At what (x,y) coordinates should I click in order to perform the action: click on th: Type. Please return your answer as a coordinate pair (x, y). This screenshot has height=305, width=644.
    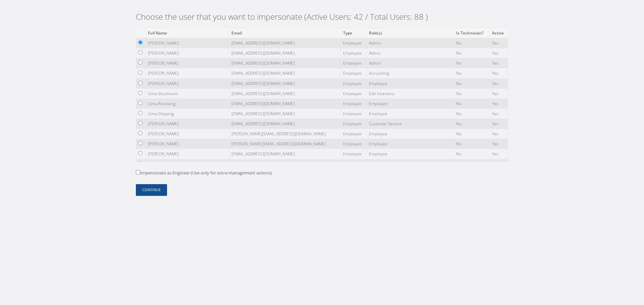
    Looking at the image, I should click on (354, 33).